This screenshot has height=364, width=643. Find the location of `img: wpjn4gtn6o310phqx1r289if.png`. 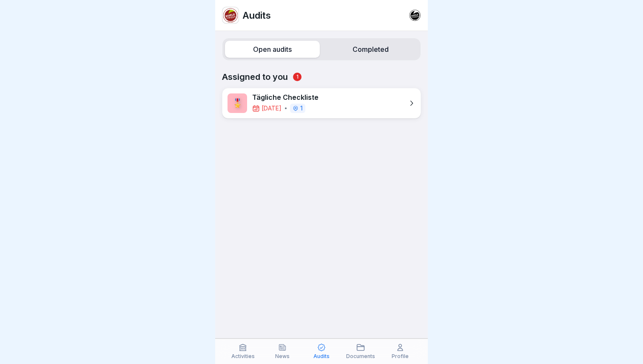

img: wpjn4gtn6o310phqx1r289if.png is located at coordinates (231, 15).